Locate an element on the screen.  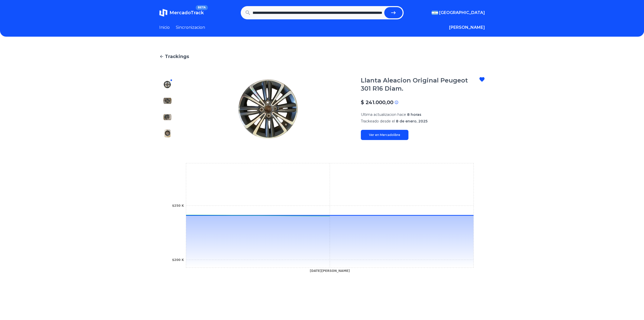
a: MercadoTrackBETA is located at coordinates (182, 13).